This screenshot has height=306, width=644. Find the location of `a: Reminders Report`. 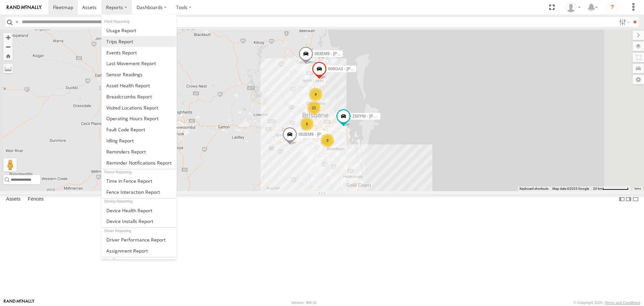

a: Reminders Report is located at coordinates (139, 151).